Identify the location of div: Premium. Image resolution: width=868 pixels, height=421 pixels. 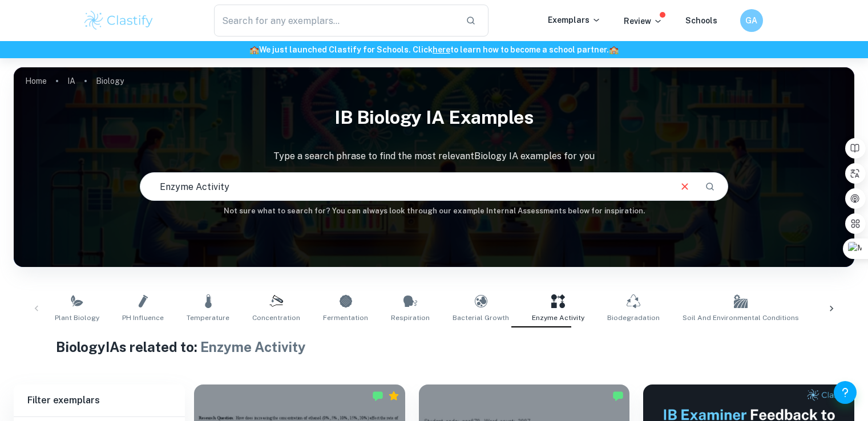
(394, 396).